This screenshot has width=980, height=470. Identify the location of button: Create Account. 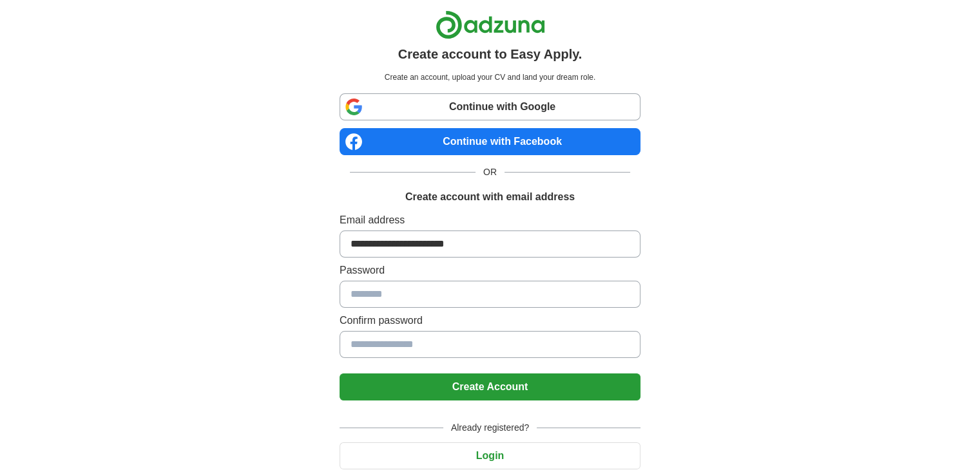
(490, 387).